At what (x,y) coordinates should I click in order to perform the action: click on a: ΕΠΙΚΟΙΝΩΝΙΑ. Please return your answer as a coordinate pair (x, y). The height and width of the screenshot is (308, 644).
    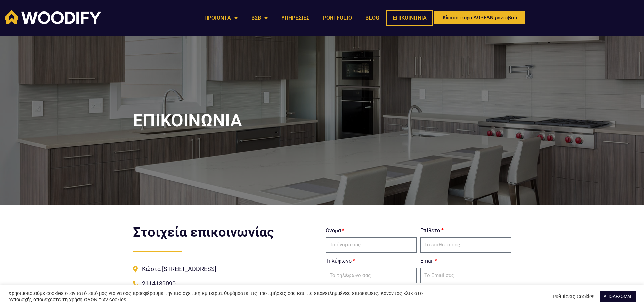
    Looking at the image, I should click on (410, 18).